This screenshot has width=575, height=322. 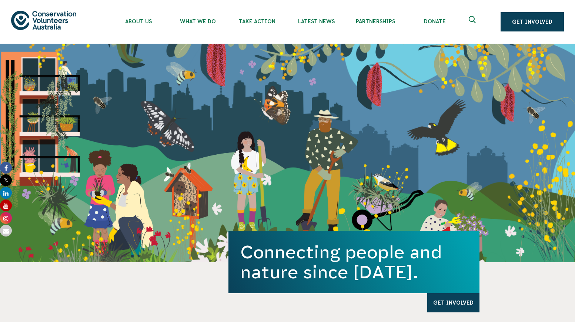 I want to click on span: Partnerships, so click(x=375, y=21).